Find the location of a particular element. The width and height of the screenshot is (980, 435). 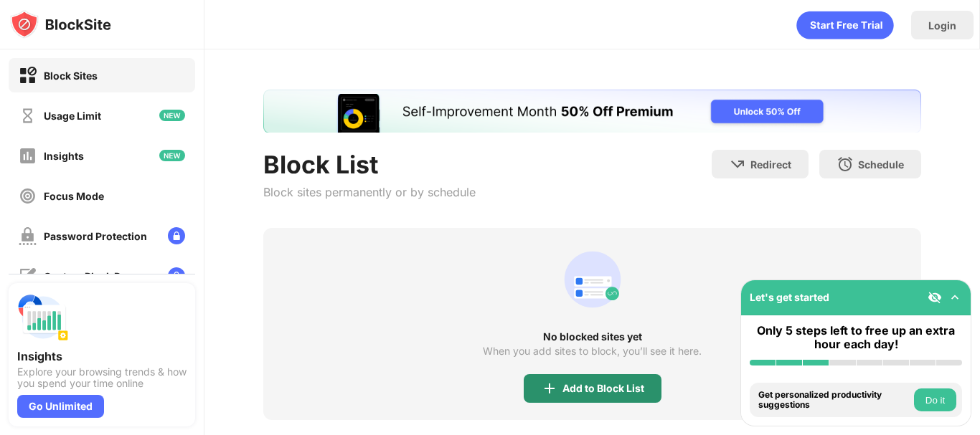

div: Usage Limit is located at coordinates (73, 115).